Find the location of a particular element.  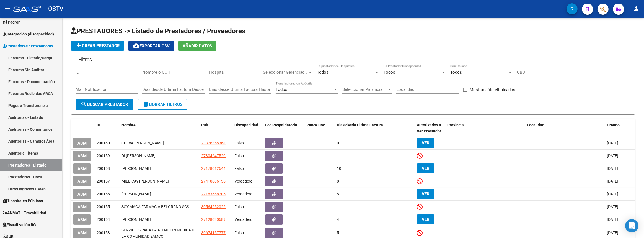

datatable-header-cell: Provincia is located at coordinates (485, 129).